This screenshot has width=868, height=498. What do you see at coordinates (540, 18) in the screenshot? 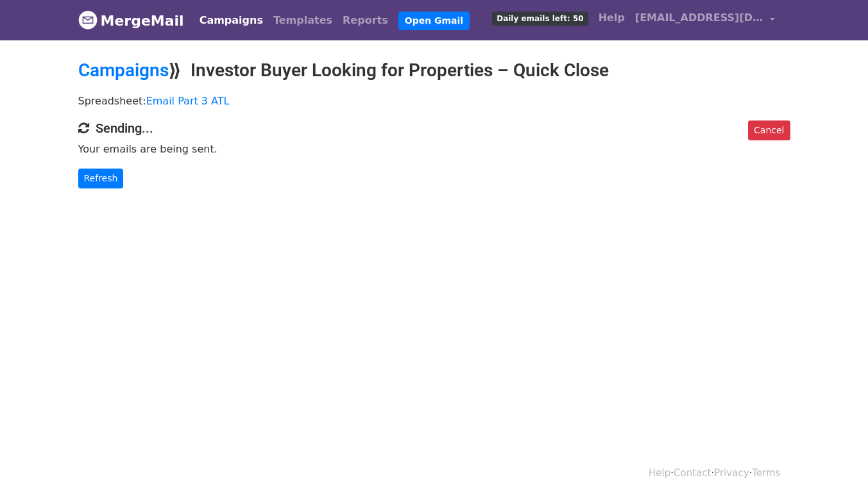
I see `span: Daily emails left: 50` at bounding box center [540, 18].